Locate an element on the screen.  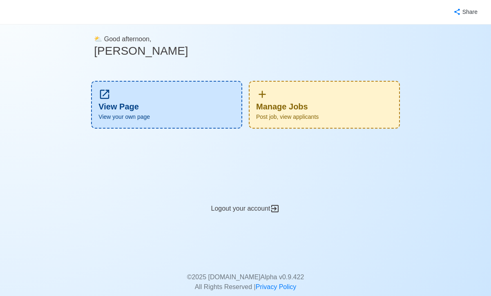
div: Logout your account is located at coordinates (245, 199).